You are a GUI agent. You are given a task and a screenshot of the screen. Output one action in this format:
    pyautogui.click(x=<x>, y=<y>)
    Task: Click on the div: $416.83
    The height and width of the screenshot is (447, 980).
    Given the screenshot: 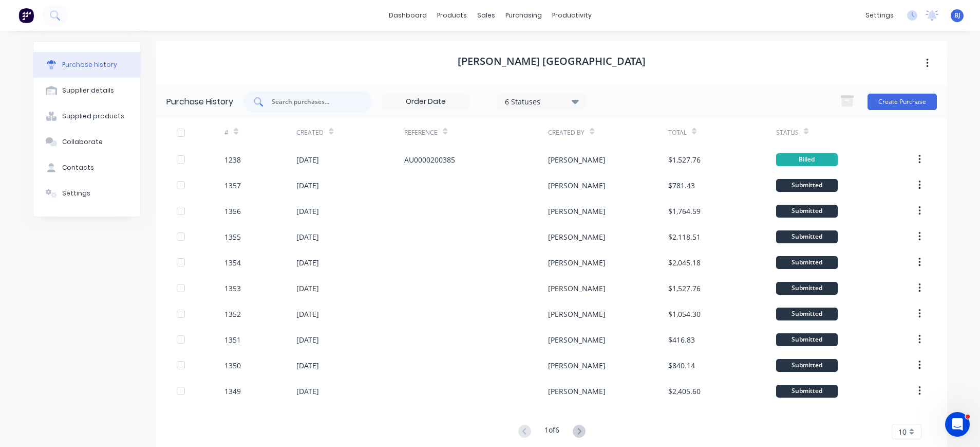 What is the action you would take?
    pyautogui.click(x=681, y=339)
    